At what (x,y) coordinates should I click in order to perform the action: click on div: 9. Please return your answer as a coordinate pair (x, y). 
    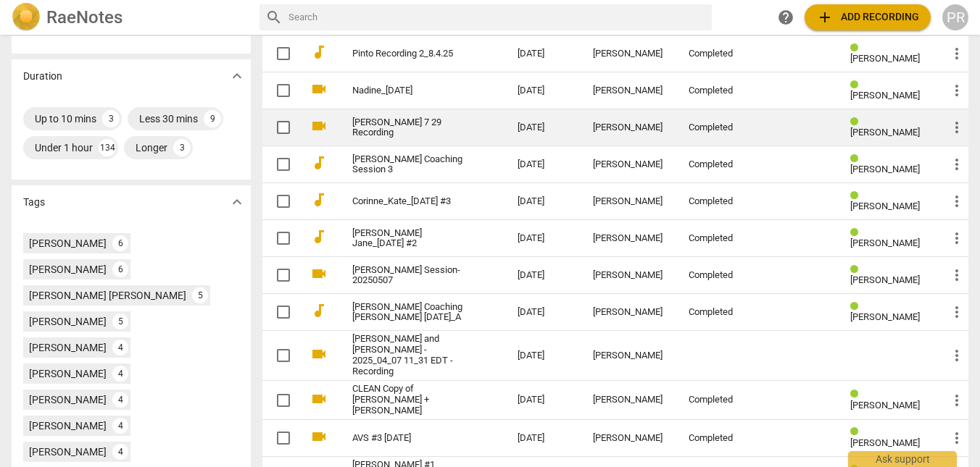
    Looking at the image, I should click on (212, 119).